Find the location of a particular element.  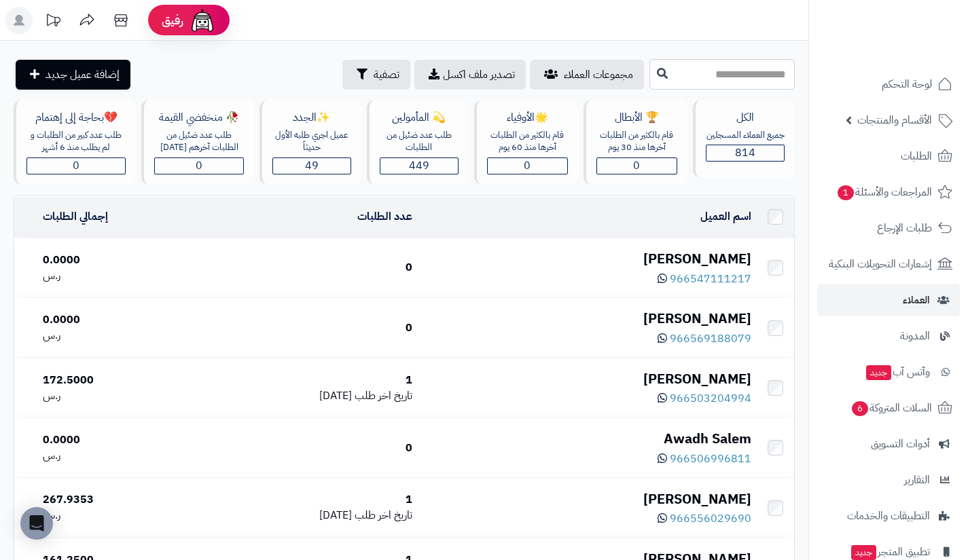

div: 💫 المأمولين is located at coordinates (420, 118).